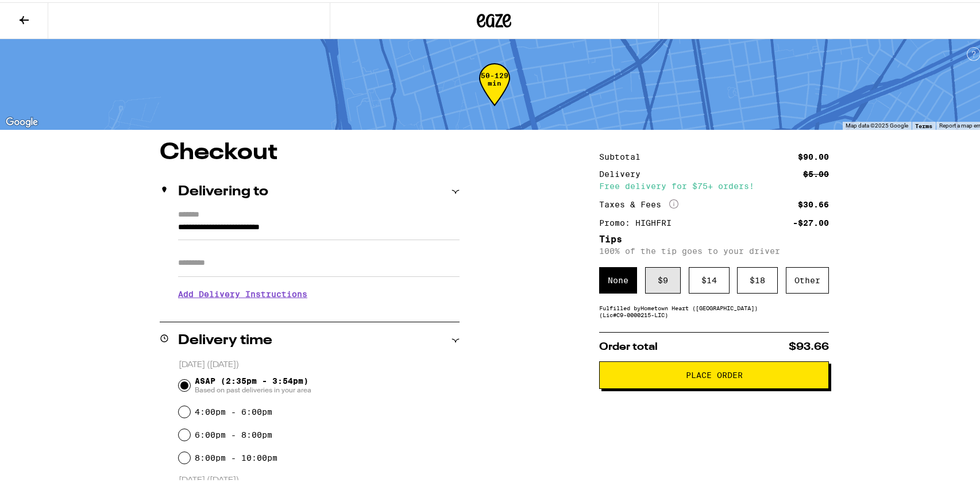  Describe the element at coordinates (714, 184) in the screenshot. I see `div: Free delivery for $75+ orders!` at that location.